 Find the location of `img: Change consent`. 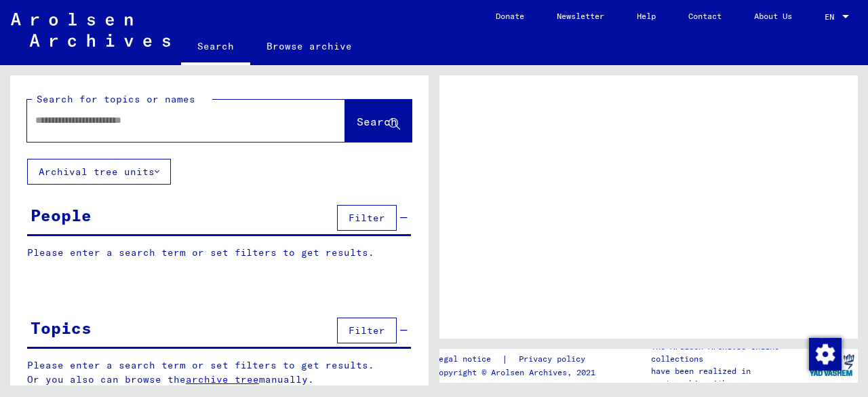

img: Change consent is located at coordinates (825, 354).